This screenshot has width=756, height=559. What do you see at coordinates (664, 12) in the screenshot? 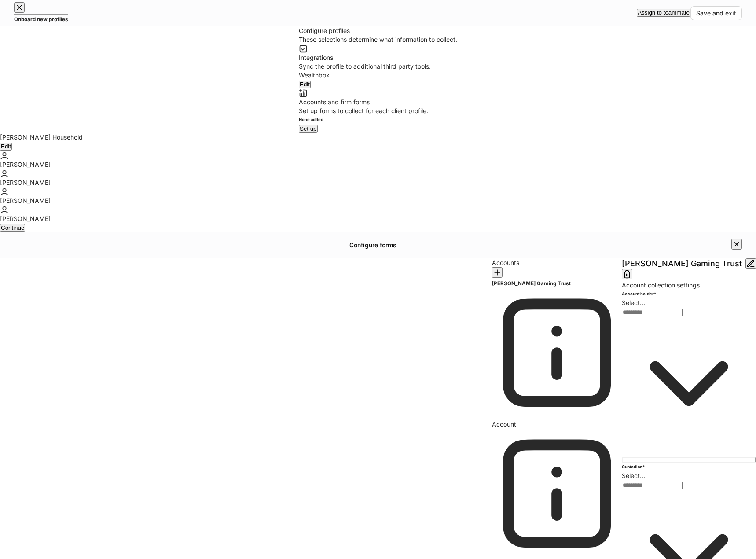
I see `div: Assign to teammate` at bounding box center [664, 12].